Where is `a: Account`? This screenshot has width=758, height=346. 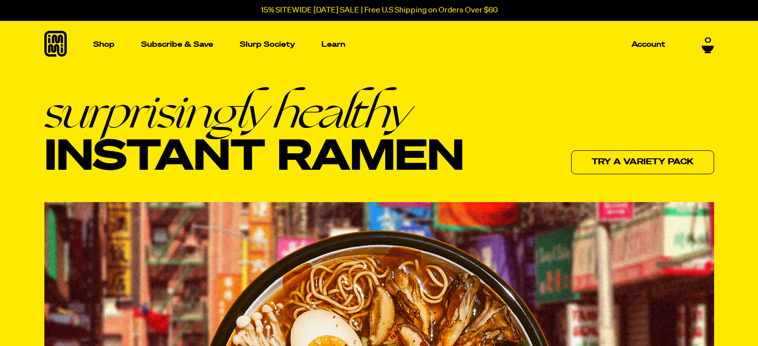 a: Account is located at coordinates (648, 44).